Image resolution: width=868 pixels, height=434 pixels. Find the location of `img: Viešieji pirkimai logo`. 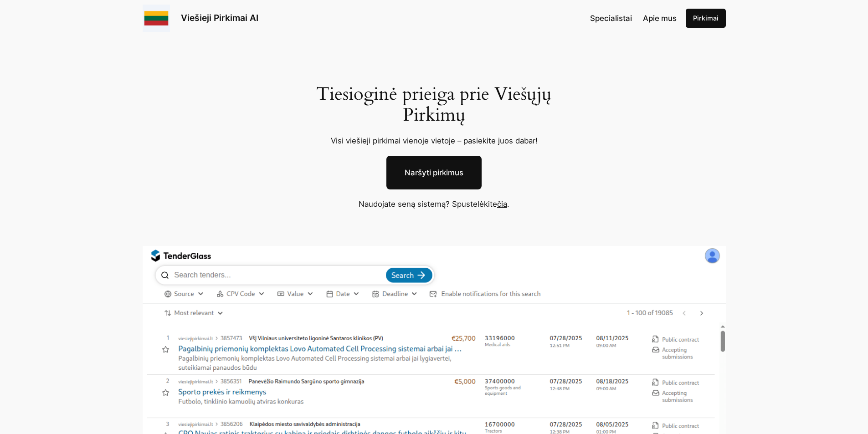

img: Viešieji pirkimai logo is located at coordinates (156, 18).